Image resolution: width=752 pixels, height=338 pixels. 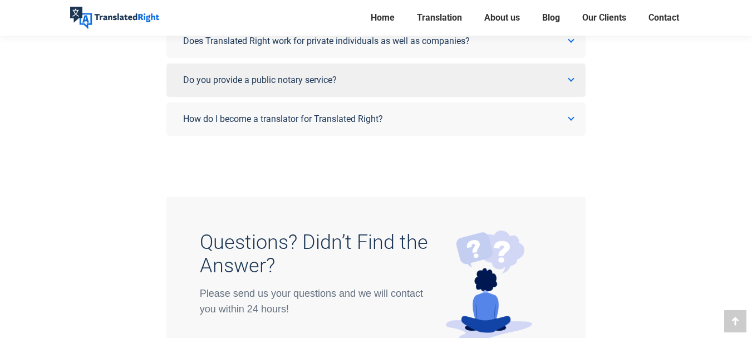 What do you see at coordinates (315, 254) in the screenshot?
I see `h3: Questions? Didn’t Find the Answer?` at bounding box center [315, 254].